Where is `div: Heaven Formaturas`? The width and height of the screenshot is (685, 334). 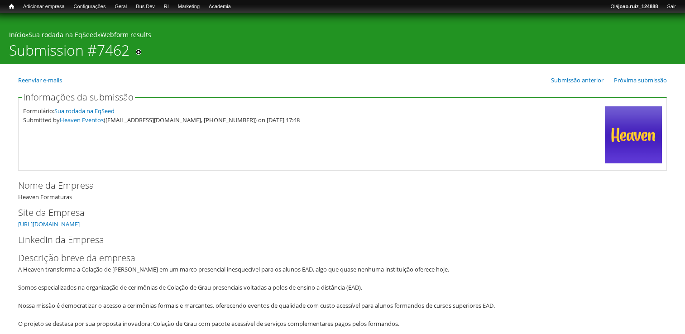 div: Heaven Formaturas is located at coordinates (342, 190).